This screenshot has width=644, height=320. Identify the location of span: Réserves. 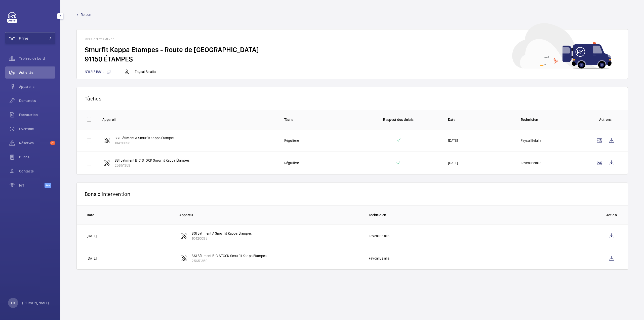
(33, 143).